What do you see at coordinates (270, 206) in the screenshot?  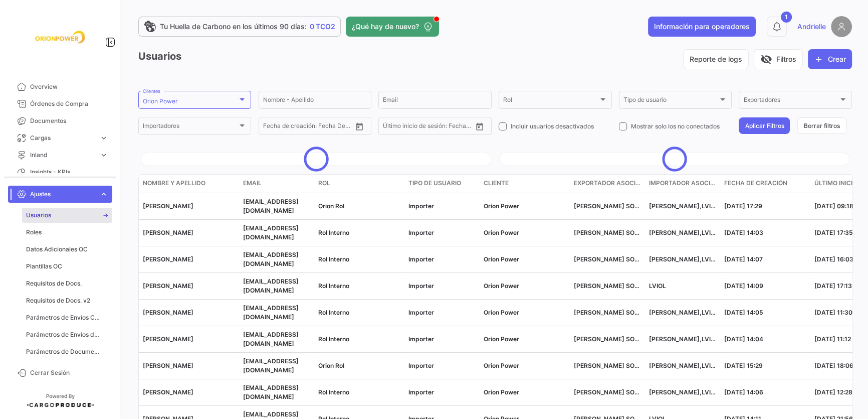 I see `span: rriquelme@orion-power.com` at bounding box center [270, 206].